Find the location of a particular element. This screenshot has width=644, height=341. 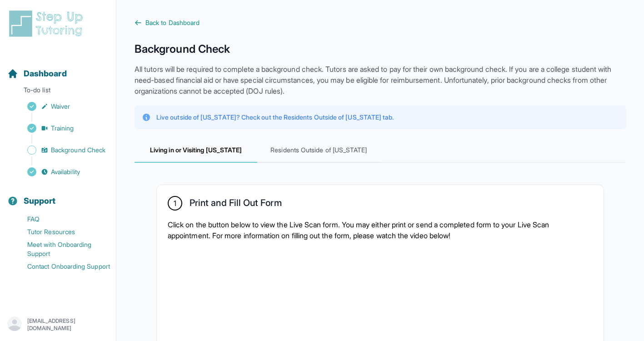

a: Back to Dashboard is located at coordinates (380, 23).